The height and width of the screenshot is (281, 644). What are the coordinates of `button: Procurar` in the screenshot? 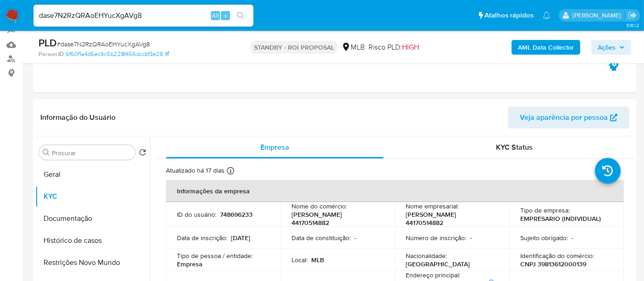 It's located at (46, 152).